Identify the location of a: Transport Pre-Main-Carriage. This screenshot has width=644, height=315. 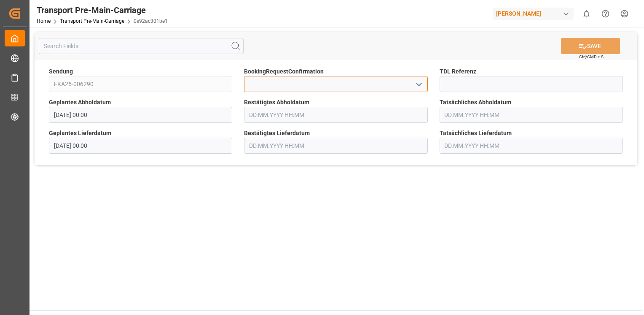
(92, 21).